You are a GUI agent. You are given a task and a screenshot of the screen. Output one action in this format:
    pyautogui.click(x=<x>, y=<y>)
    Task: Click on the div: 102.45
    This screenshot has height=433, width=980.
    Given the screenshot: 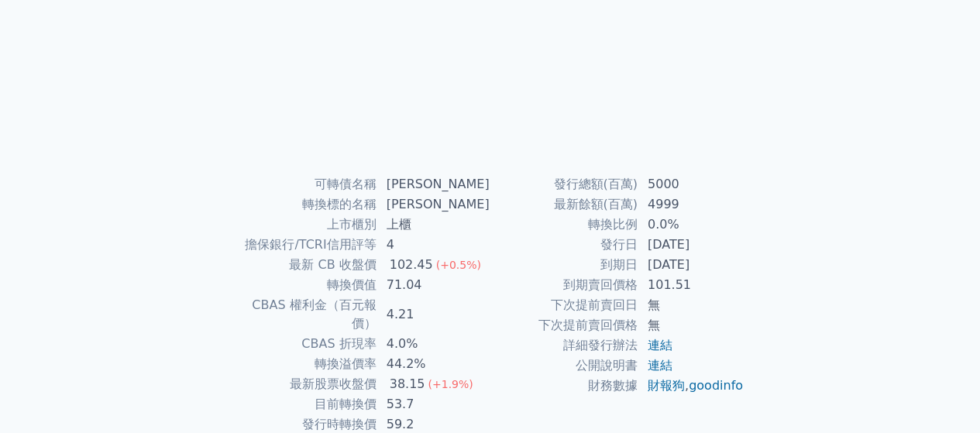 What is the action you would take?
    pyautogui.click(x=412, y=265)
    